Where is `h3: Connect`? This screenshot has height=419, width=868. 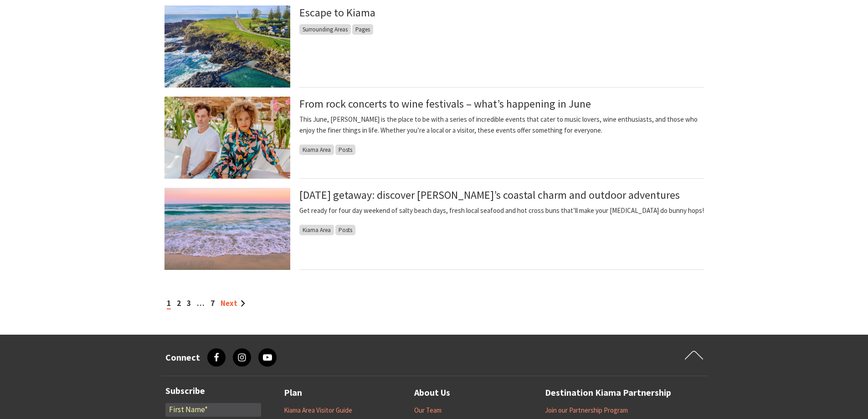 h3: Connect is located at coordinates (183, 357).